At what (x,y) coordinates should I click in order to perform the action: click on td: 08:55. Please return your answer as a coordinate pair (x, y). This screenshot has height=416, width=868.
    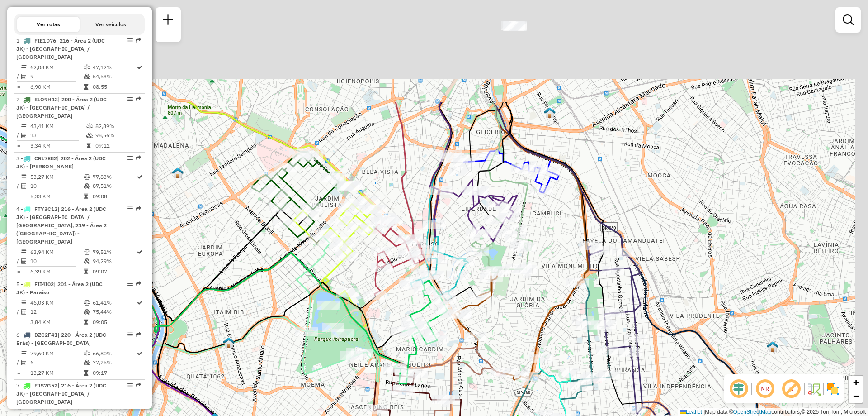
    Looking at the image, I should click on (114, 87).